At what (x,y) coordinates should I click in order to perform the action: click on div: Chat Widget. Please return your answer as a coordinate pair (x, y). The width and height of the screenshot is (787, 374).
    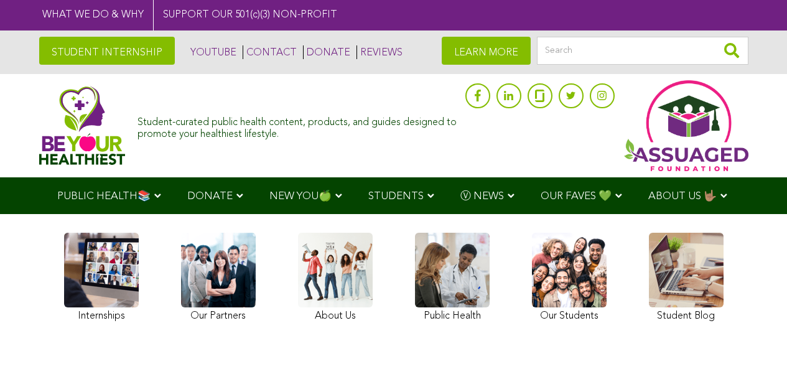
    Looking at the image, I should click on (756, 344).